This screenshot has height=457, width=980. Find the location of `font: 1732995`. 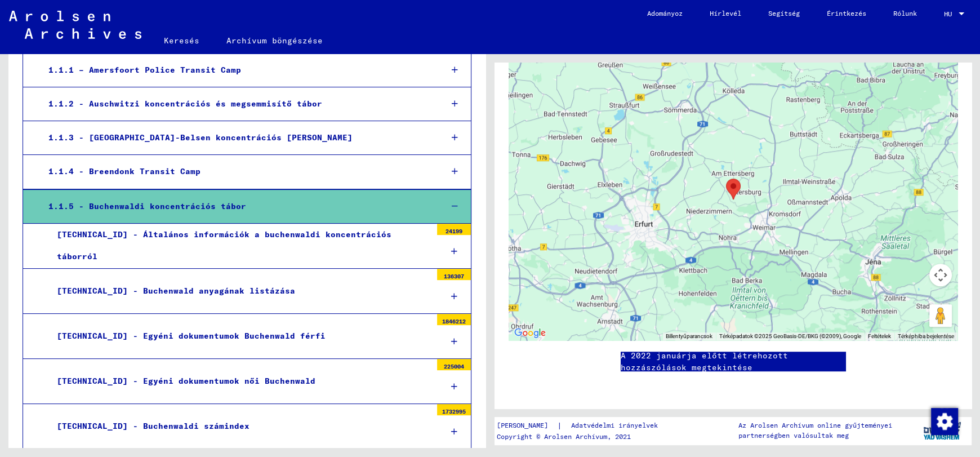

font: 1732995 is located at coordinates (454, 411).